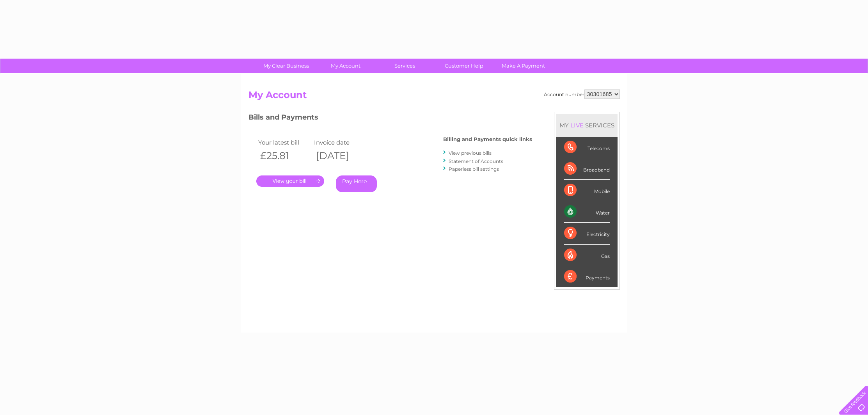 The width and height of the screenshot is (868, 415). I want to click on div: MY SERVICES, so click(587, 125).